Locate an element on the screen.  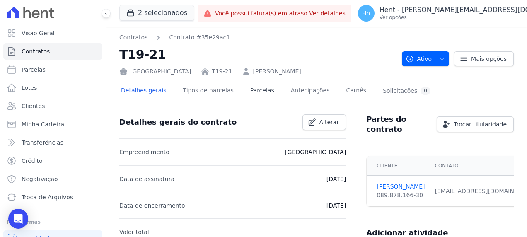
span: Hn is located at coordinates (366, 13).